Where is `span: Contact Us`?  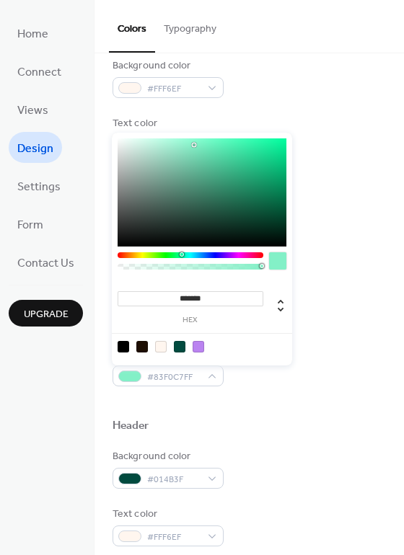 span: Contact Us is located at coordinates (45, 263).